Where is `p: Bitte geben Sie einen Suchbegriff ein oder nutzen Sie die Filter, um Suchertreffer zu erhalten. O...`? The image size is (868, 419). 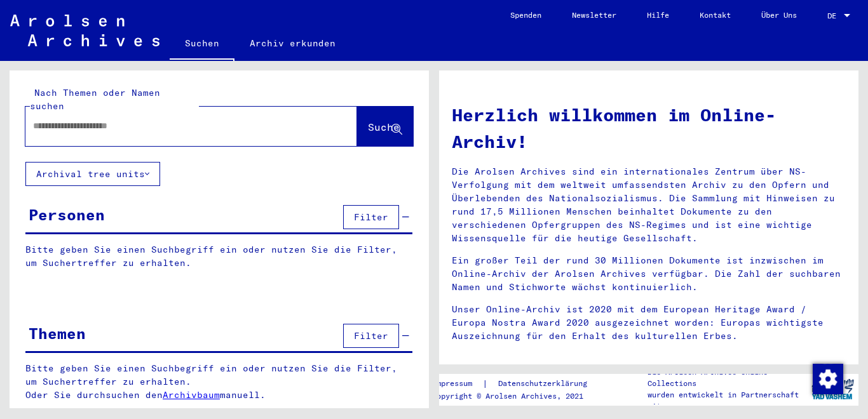
p: Bitte geben Sie einen Suchbegriff ein oder nutzen Sie die Filter, um Suchertreffer zu erhalten. O... is located at coordinates (220, 381).